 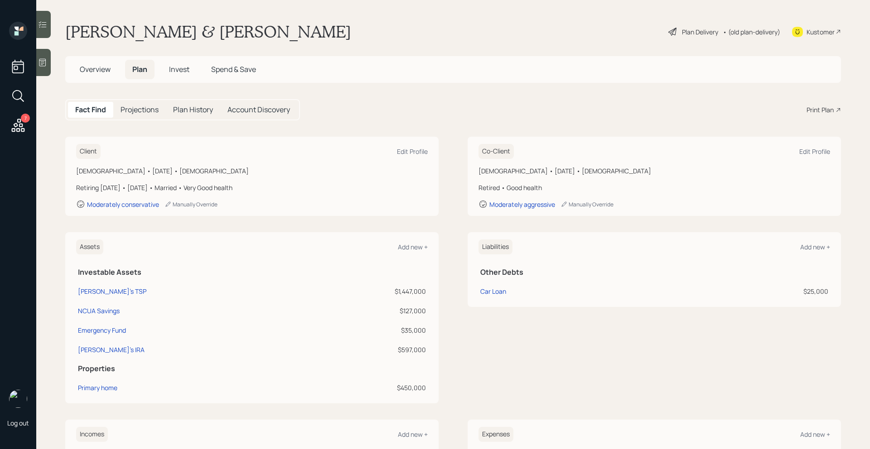 What do you see at coordinates (820, 110) in the screenshot?
I see `div: Print Plan` at bounding box center [820, 110].